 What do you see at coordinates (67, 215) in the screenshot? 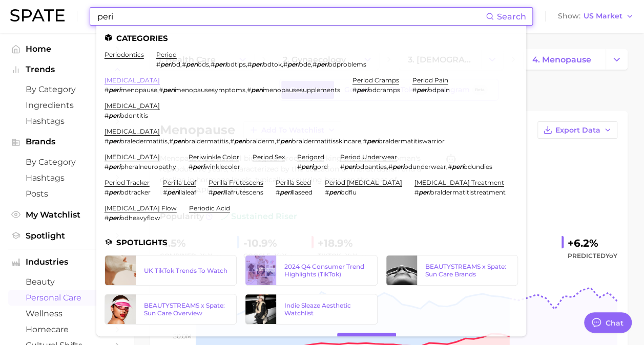
I see `span: My Watchlist` at bounding box center [67, 215].